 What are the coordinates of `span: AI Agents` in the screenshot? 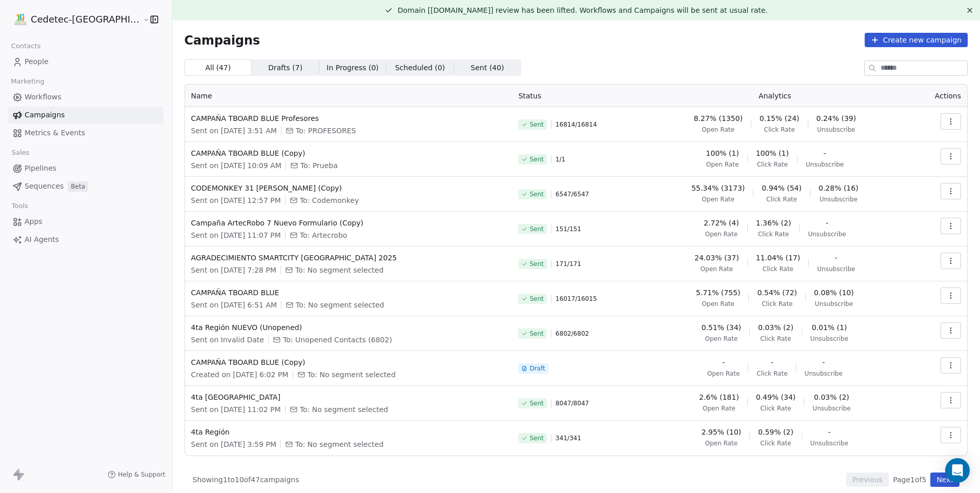 It's located at (42, 239).